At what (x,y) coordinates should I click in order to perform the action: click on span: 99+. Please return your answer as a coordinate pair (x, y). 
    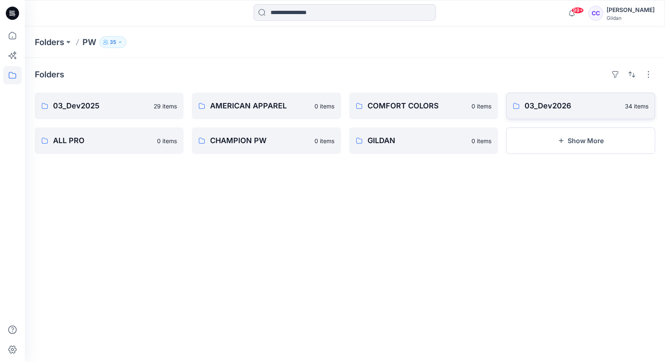
    Looking at the image, I should click on (577, 10).